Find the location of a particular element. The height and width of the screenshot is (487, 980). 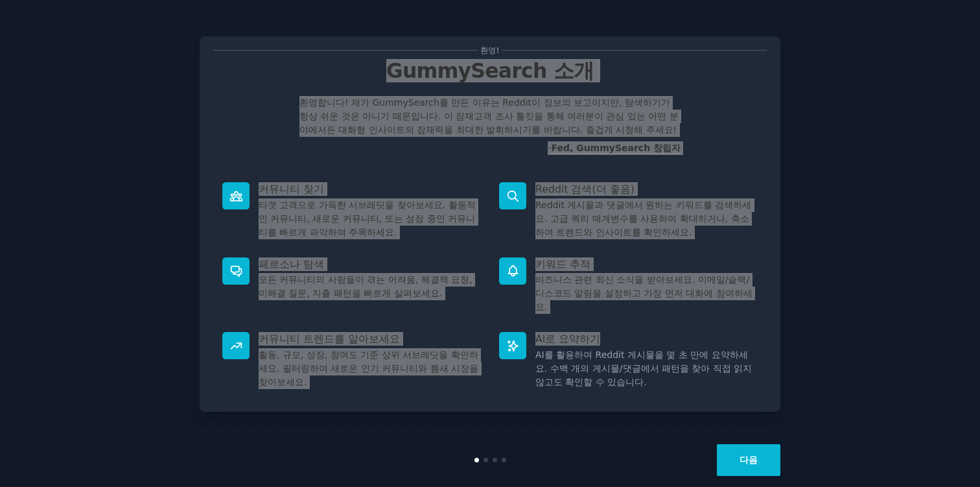

font: 환영합니다! 제가 GummySearch를 만든 이유는 Reddit이 정보의 보고이지만, 탐색하기가 항상 쉬운 것은 아니기 때문입니다. 이 잠재고객 조사 툴킷을 통해 여러분이 ... is located at coordinates (489, 116).